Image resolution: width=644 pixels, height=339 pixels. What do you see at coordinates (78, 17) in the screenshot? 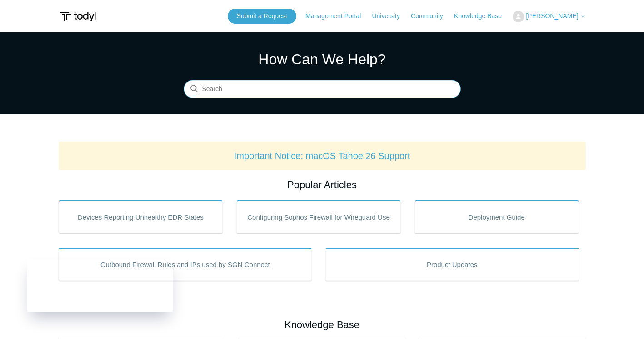
I see `img: Todyl Support Center Help Center home page` at bounding box center [78, 17].